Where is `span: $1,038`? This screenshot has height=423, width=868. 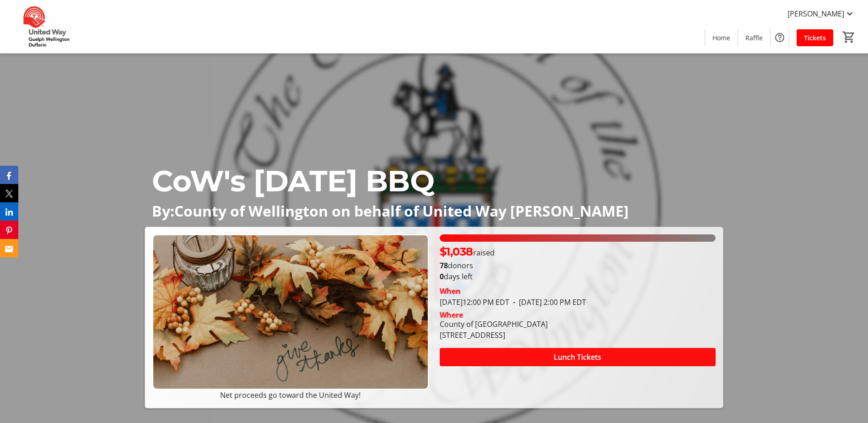 span: $1,038 is located at coordinates (456, 251).